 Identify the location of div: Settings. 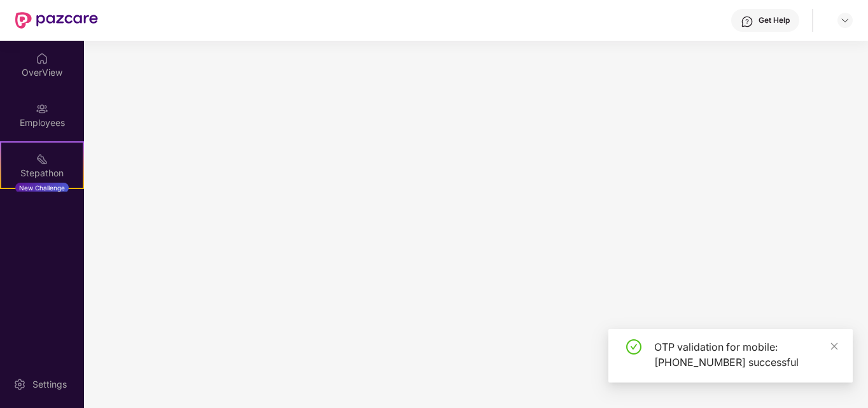
(50, 385).